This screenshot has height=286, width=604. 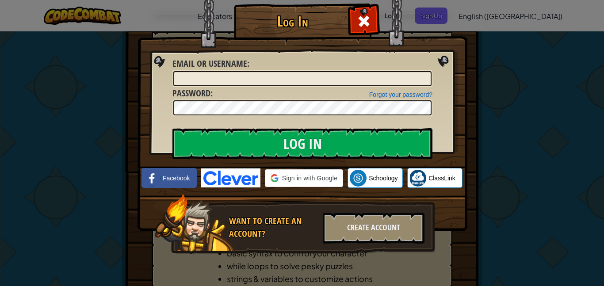 What do you see at coordinates (374, 228) in the screenshot?
I see `div: Create Account` at bounding box center [374, 228].